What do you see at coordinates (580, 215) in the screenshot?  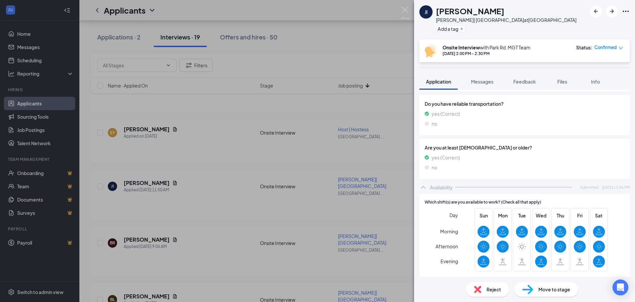 I see `span: Fri` at bounding box center [580, 215].